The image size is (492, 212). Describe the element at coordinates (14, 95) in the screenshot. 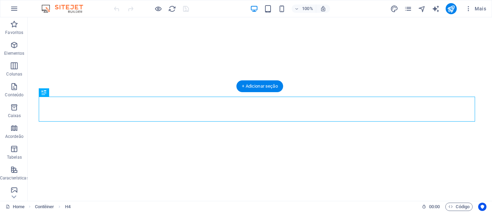

I see `p: Conteúdo` at that location.